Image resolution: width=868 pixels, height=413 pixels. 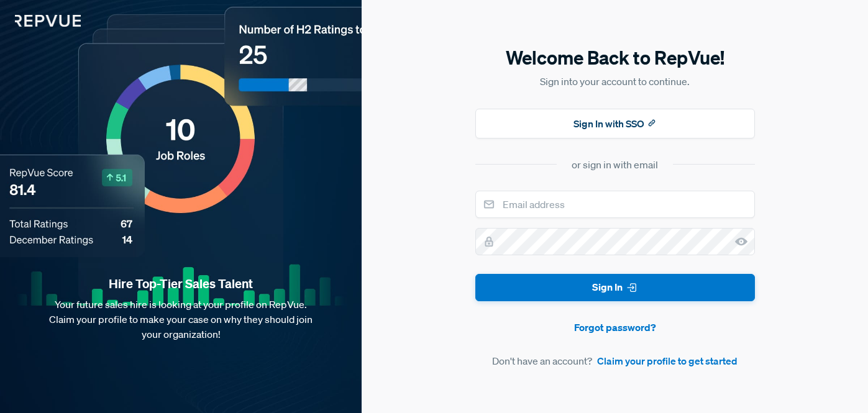 I want to click on button: Sign In with SSO, so click(x=615, y=123).